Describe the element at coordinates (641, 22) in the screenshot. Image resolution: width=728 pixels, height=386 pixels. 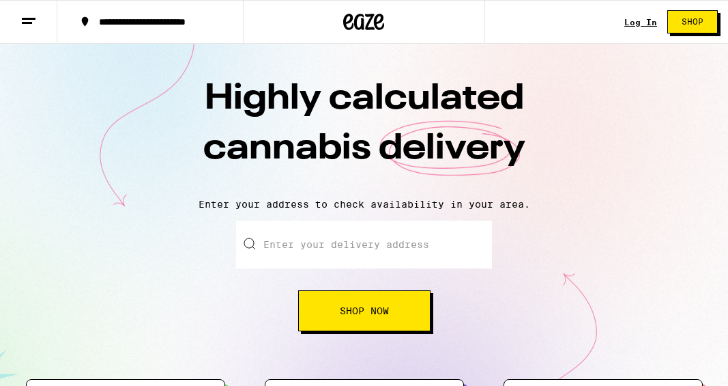
I see `a: Log In` at that location.